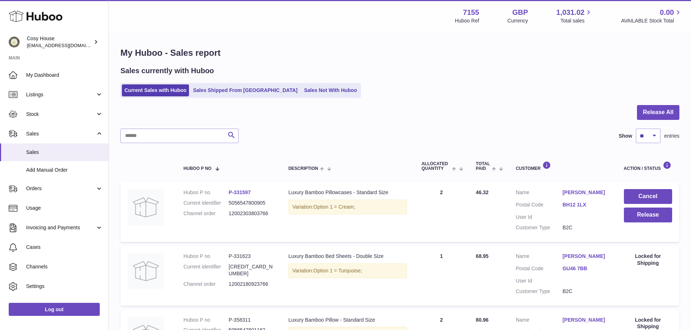 This screenshot has width=691, height=330. What do you see at coordinates (251, 256) in the screenshot?
I see `dd: P-331623` at bounding box center [251, 256].